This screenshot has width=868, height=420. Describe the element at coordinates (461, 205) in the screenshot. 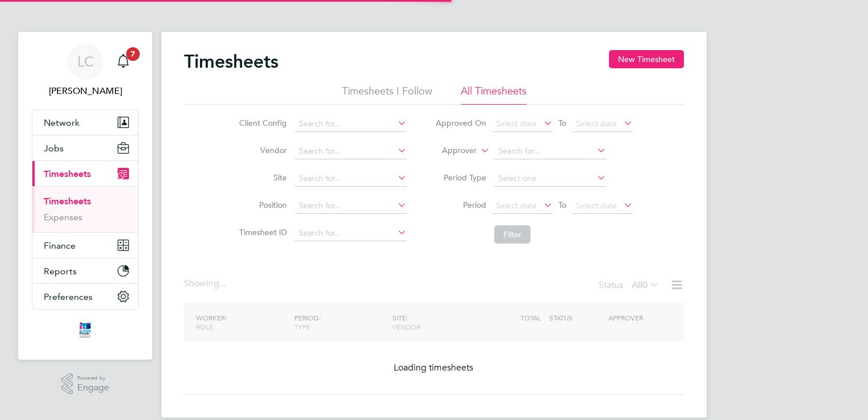

I see `label: Period` at that location.